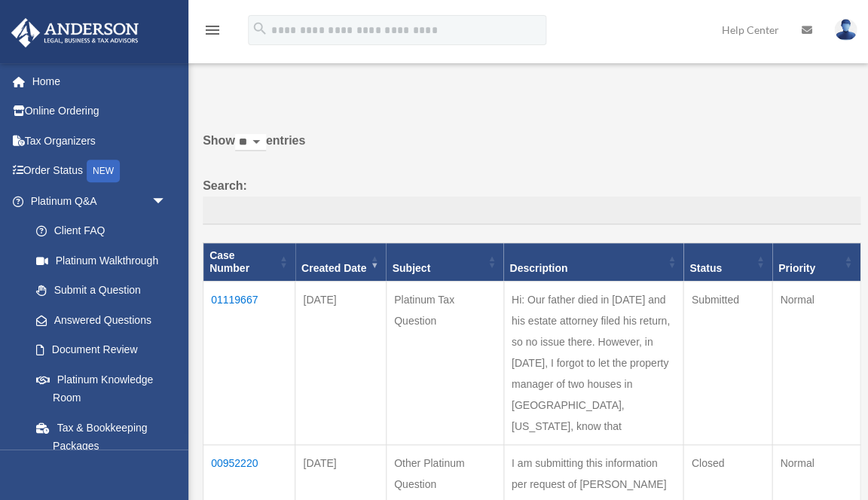  I want to click on th: Description: activate to sort column ascending, so click(593, 262).